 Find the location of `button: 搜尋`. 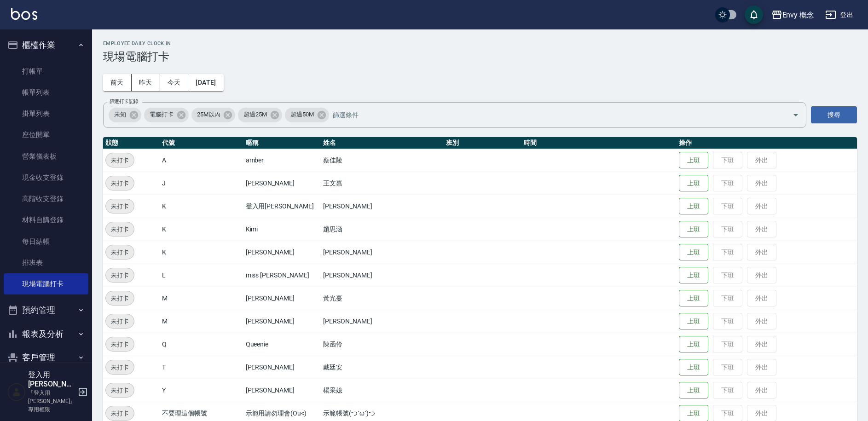

button: 搜尋 is located at coordinates (834, 115).